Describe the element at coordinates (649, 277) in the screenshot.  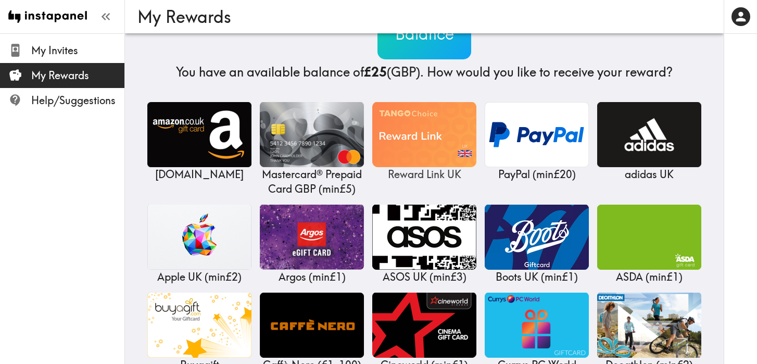
I see `p: ASDA ( min £1 )` at that location.